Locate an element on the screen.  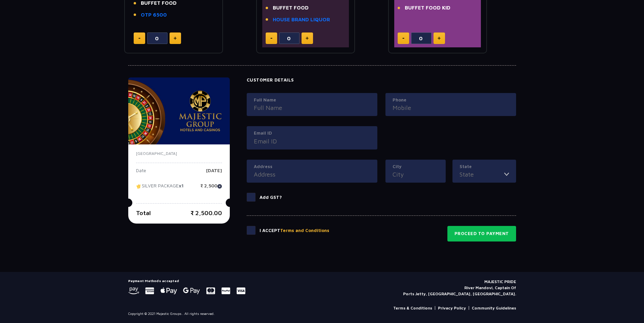
label: City is located at coordinates (416, 167).